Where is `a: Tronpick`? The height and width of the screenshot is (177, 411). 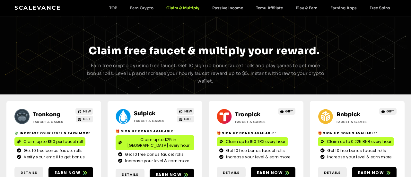
a: Tronpick is located at coordinates (248, 114).